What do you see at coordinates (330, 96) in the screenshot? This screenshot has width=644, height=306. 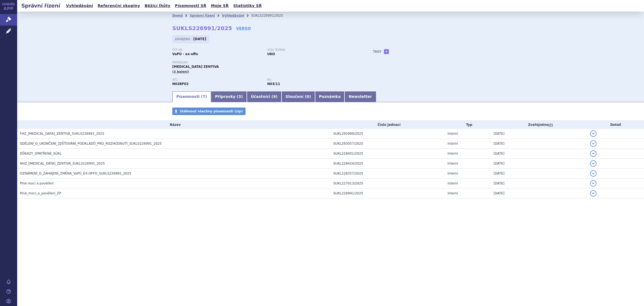 I see `a: Poznámka` at bounding box center [330, 96].